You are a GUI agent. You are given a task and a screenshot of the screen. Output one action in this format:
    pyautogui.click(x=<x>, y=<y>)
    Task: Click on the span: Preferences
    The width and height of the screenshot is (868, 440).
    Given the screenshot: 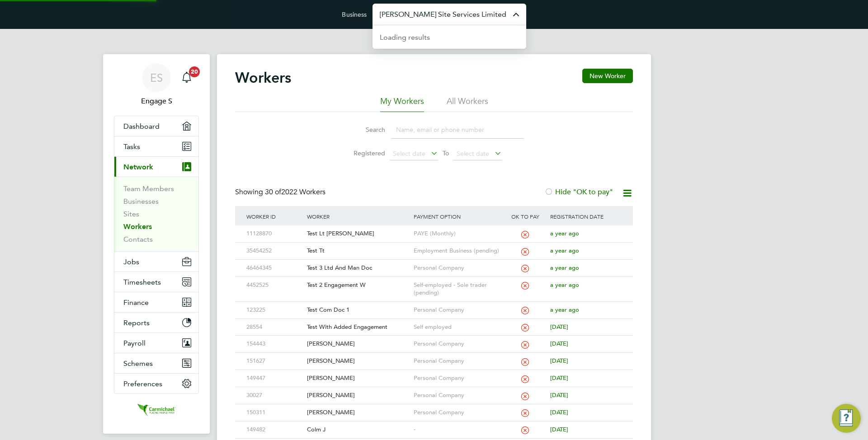 What is the action you would take?
    pyautogui.click(x=143, y=384)
    